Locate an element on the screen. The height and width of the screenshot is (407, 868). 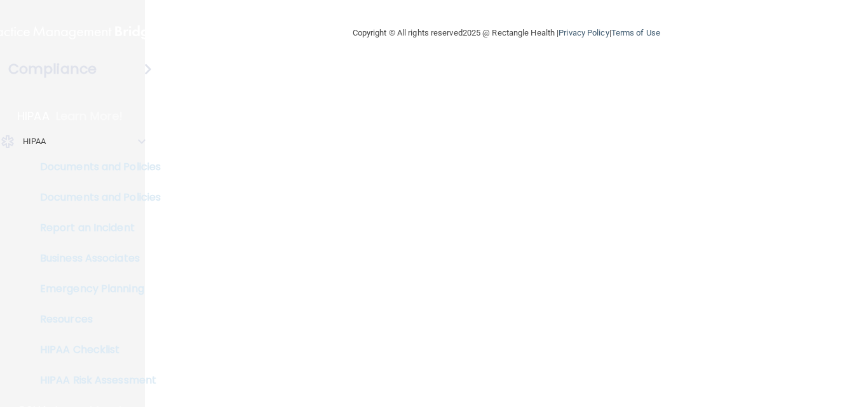
a: Terms of Use is located at coordinates (636, 32).